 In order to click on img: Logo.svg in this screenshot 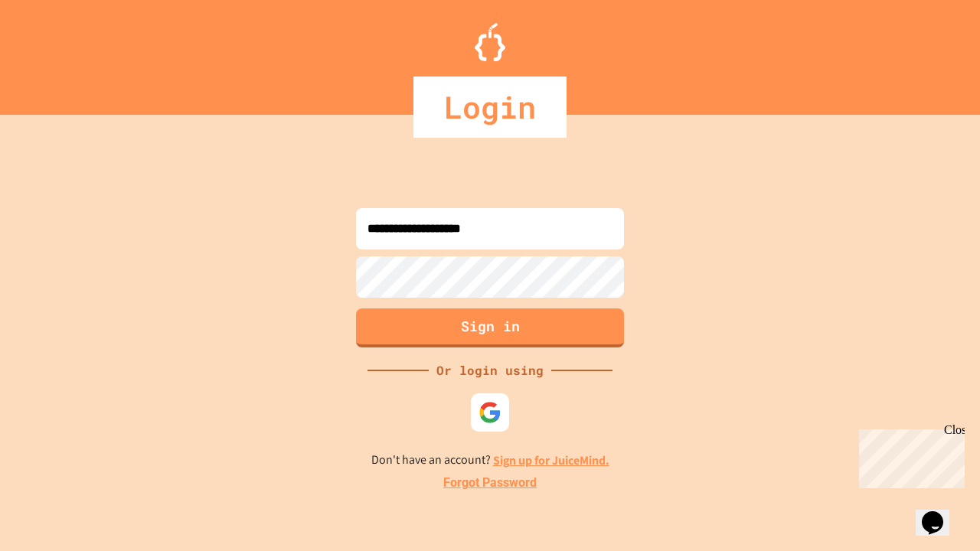, I will do `click(490, 42)`.